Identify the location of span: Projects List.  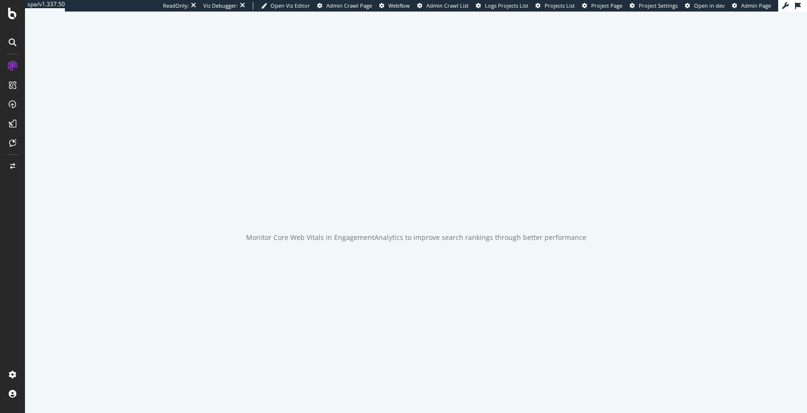
(560, 5).